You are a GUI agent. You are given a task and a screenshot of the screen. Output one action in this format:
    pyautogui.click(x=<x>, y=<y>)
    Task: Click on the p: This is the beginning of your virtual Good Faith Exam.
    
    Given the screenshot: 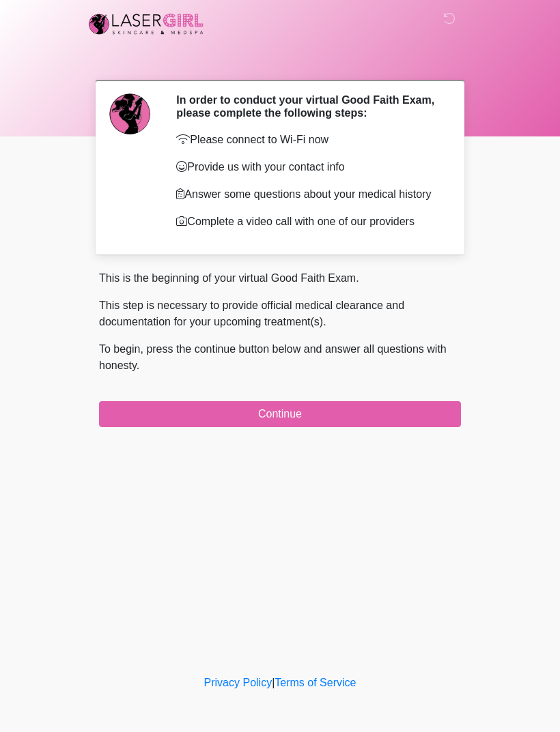 What is the action you would take?
    pyautogui.click(x=280, y=279)
    